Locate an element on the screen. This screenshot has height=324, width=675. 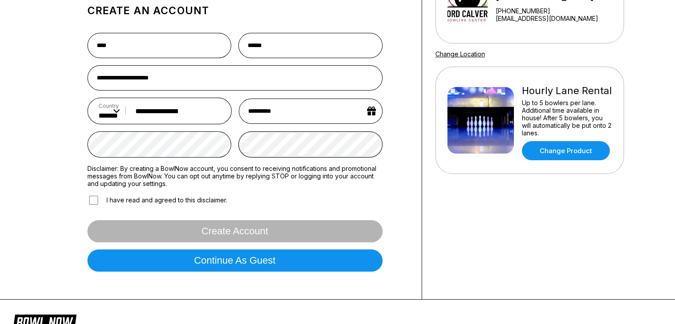
a: Change Location is located at coordinates (460, 54).